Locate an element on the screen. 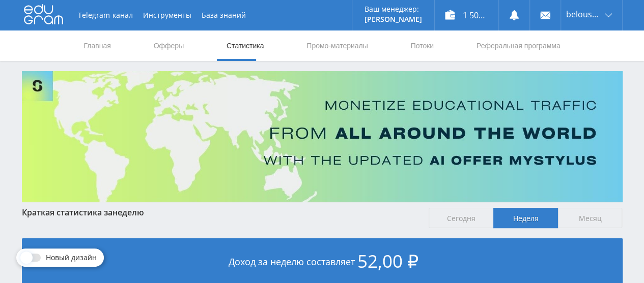 This screenshot has height=283, width=644. span: Сегодня is located at coordinates (460, 218).